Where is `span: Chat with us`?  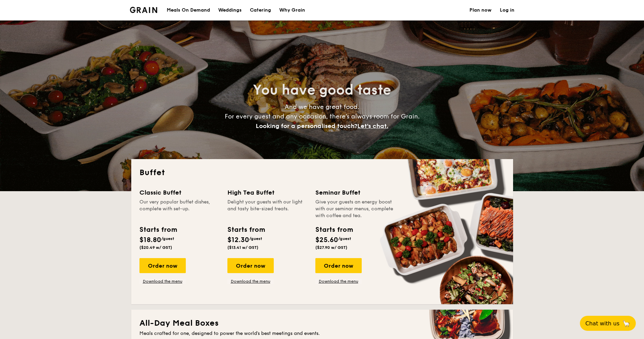 span: Chat with us is located at coordinates (602, 323).